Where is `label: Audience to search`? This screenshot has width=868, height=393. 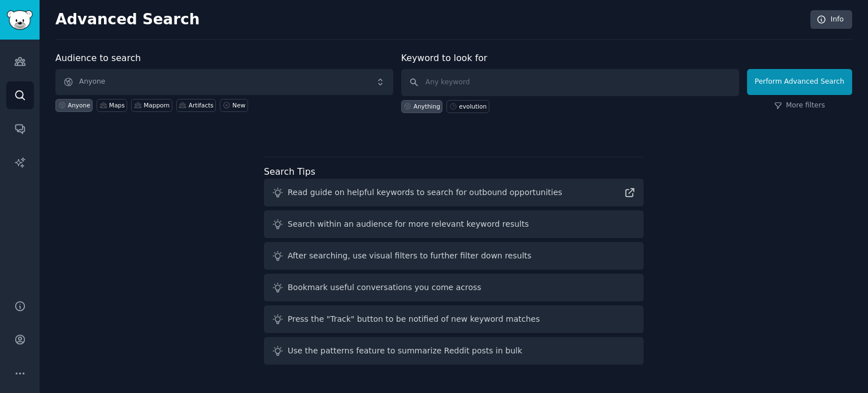
label: Audience to search is located at coordinates (98, 58).